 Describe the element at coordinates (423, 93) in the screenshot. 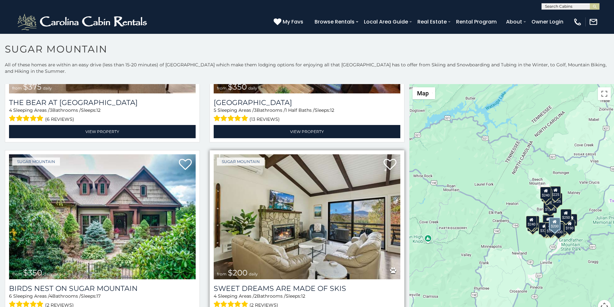

I see `span: Map` at that location.